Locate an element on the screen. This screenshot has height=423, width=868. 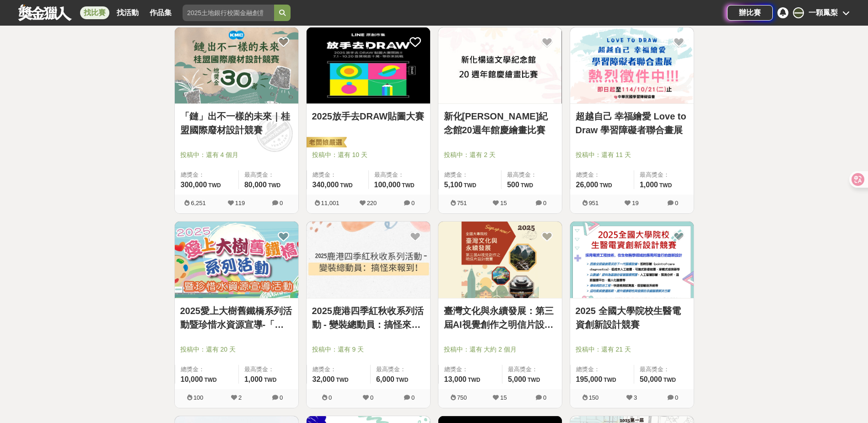
span: 119 is located at coordinates (240, 202).